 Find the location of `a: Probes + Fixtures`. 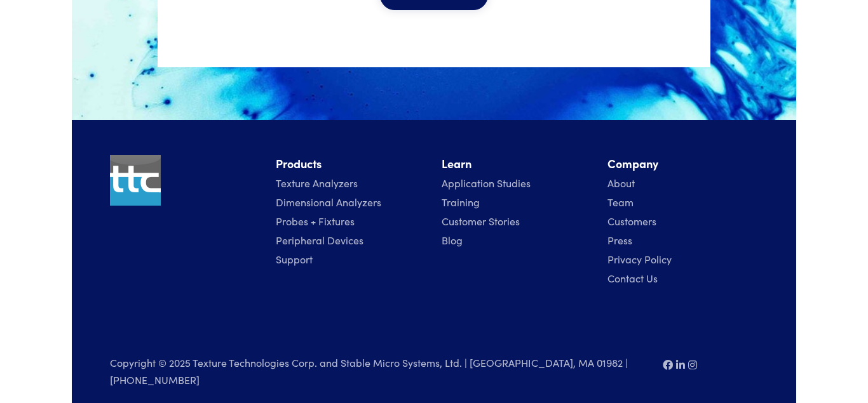

a: Probes + Fixtures is located at coordinates (315, 221).